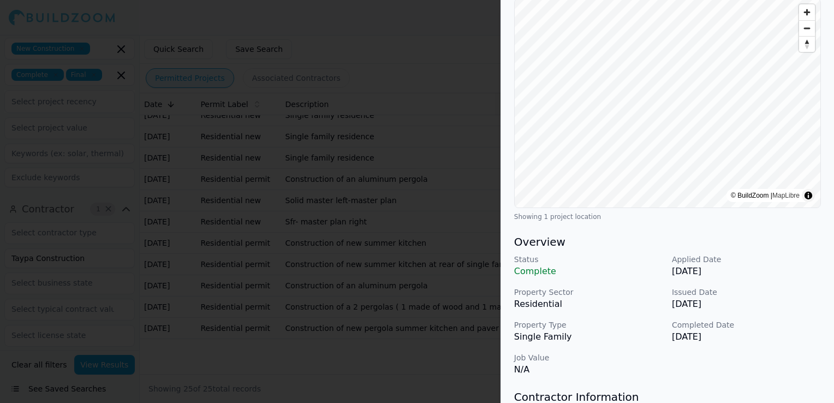  I want to click on p: Completed Date, so click(746, 325).